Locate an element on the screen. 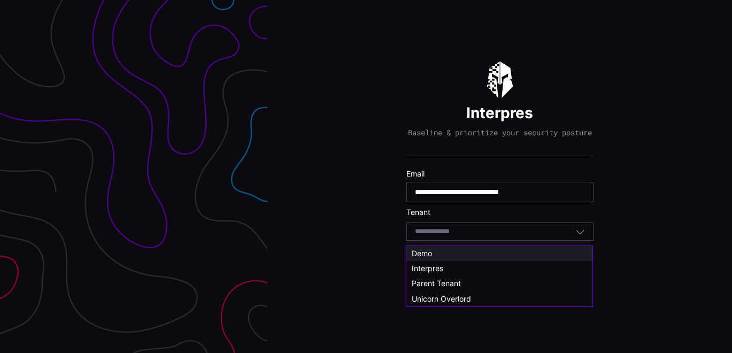  label: Tenant is located at coordinates (500, 212).